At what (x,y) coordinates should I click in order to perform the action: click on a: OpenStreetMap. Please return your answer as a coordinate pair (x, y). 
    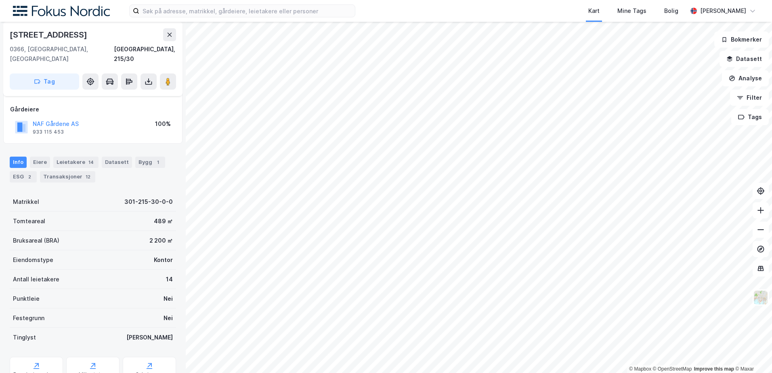
    Looking at the image, I should click on (672, 369).